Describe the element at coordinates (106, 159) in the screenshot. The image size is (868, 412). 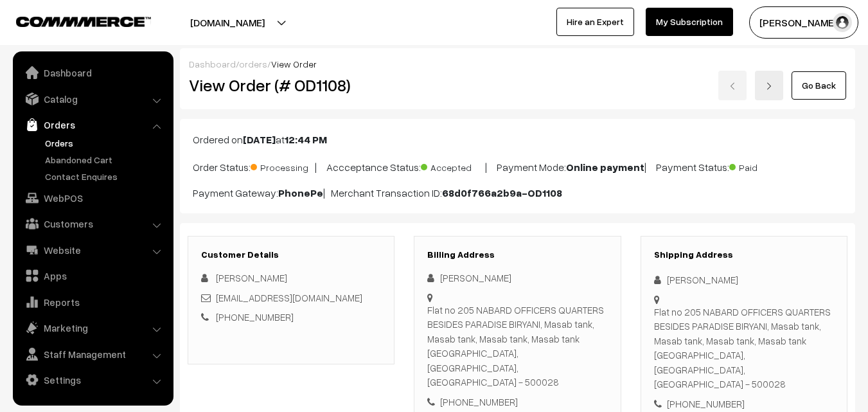
I see `a: Abandoned Cart` at that location.